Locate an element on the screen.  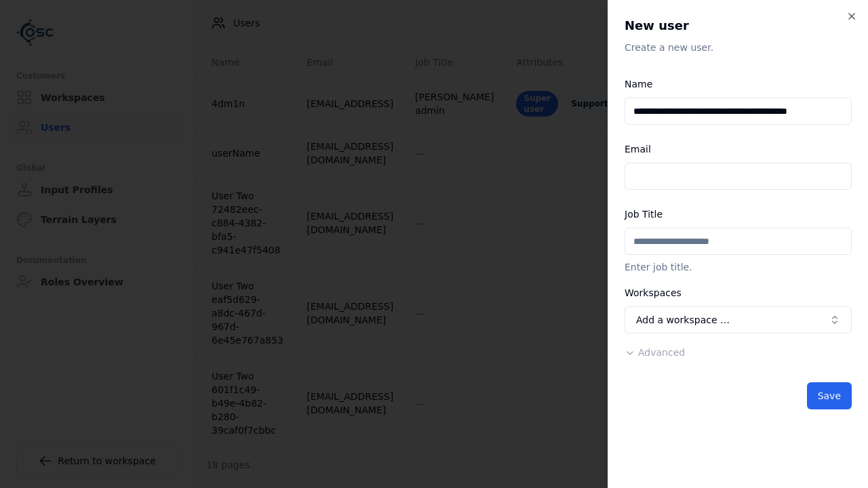
span: Add a workspace … is located at coordinates (683, 320).